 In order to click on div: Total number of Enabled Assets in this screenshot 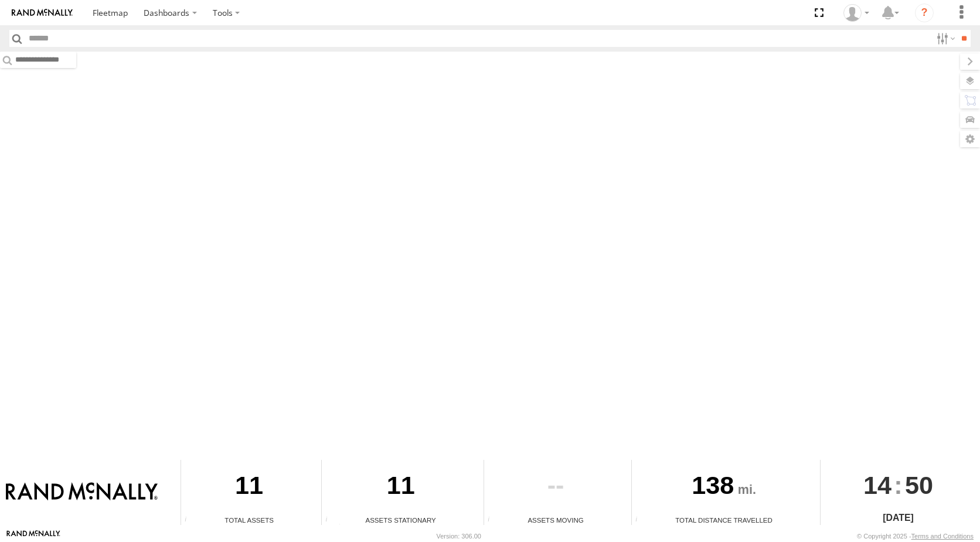, I will do `click(190, 520)`.